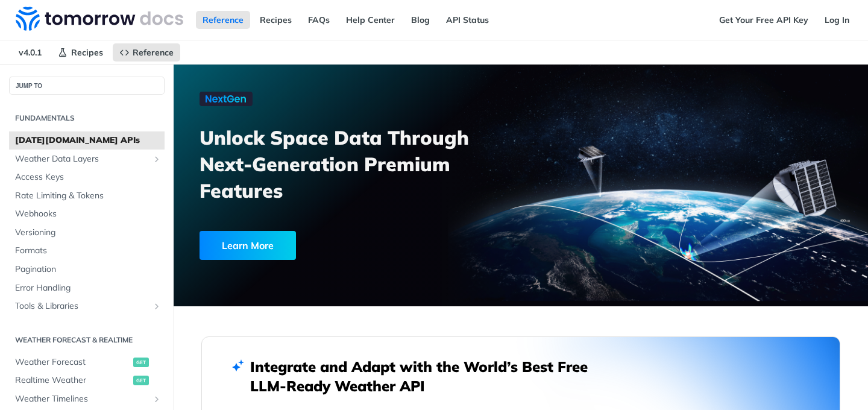 The image size is (868, 410). What do you see at coordinates (88, 270) in the screenshot?
I see `span: Pagination` at bounding box center [88, 270].